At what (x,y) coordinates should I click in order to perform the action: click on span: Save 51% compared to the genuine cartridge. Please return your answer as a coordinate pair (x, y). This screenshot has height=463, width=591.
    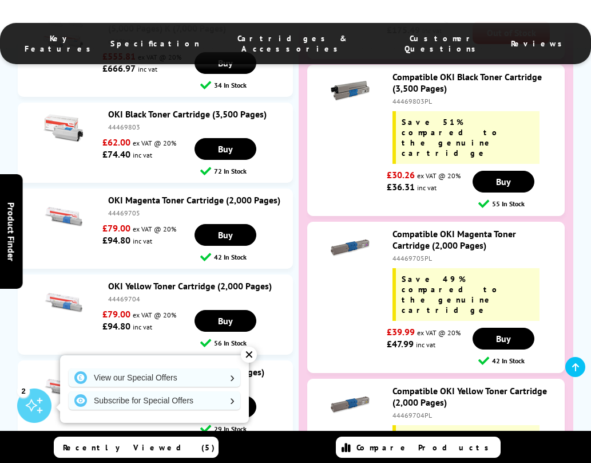
    Looking at the image, I should click on (452, 137).